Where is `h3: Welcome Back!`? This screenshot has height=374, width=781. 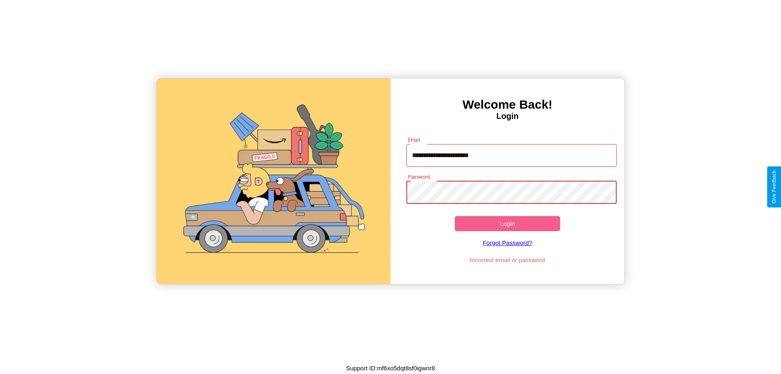
h3: Welcome Back! is located at coordinates (507, 105).